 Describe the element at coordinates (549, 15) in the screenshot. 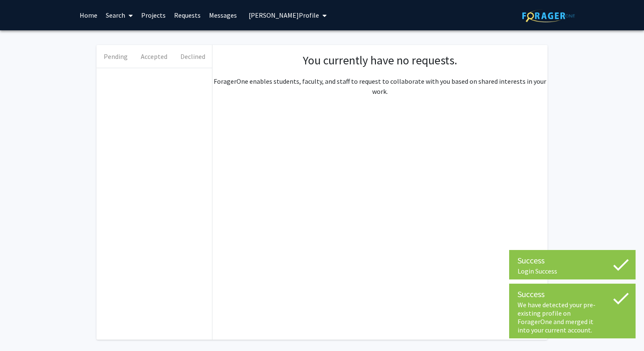

I see `img: ForagerOne Logo` at that location.